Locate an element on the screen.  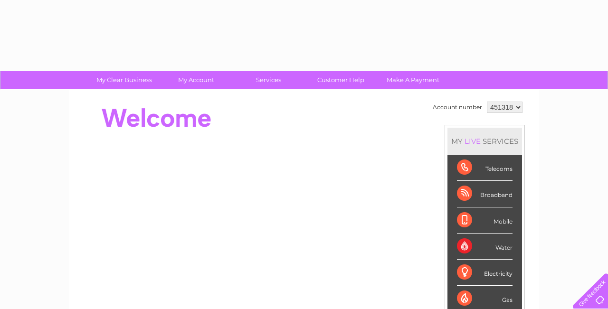
div: LIVE is located at coordinates (473, 141).